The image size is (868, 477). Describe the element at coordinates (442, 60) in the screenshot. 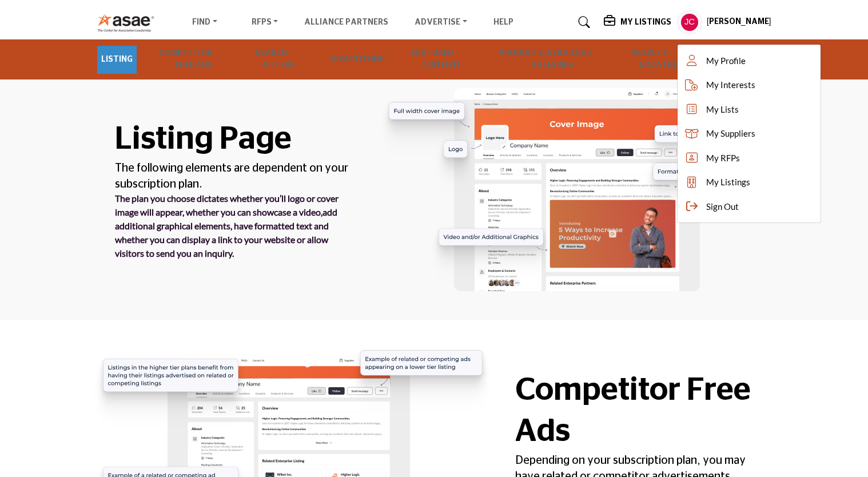

I see `a: Featured Content` at that location.